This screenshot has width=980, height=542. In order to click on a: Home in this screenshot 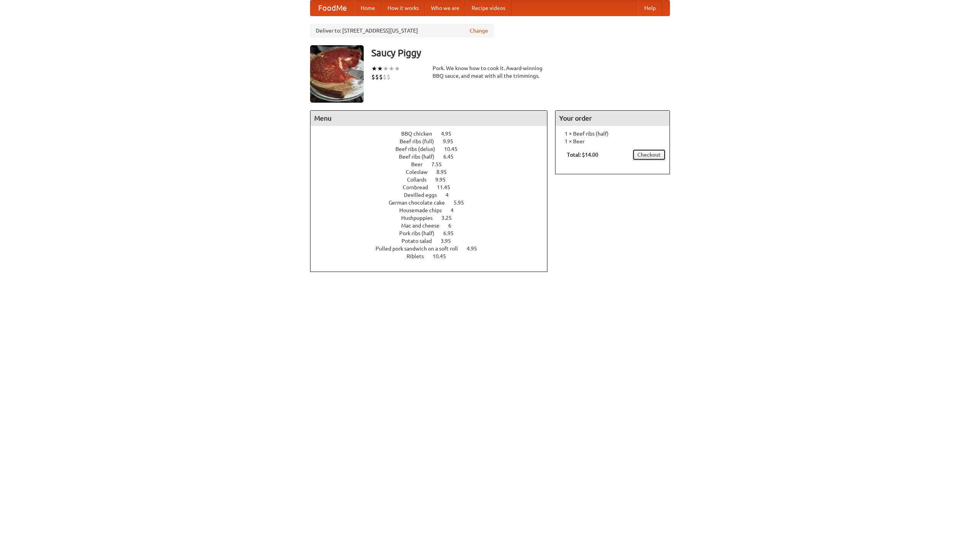, I will do `click(368, 8)`.